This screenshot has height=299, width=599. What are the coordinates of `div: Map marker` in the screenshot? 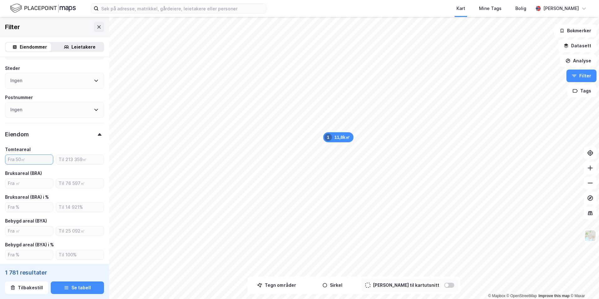 It's located at (338, 137).